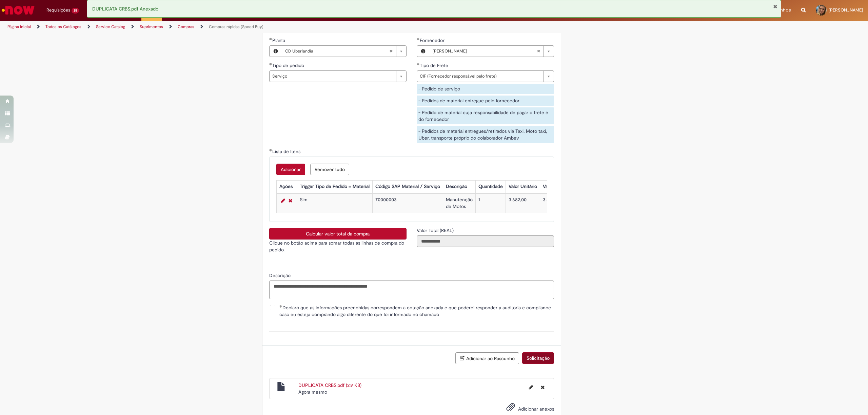 This screenshot has height=415, width=868. I want to click on span: Declaro que as informações preenchidas correspondem a cotação anexada e que poderei responder a a..., so click(416, 311).